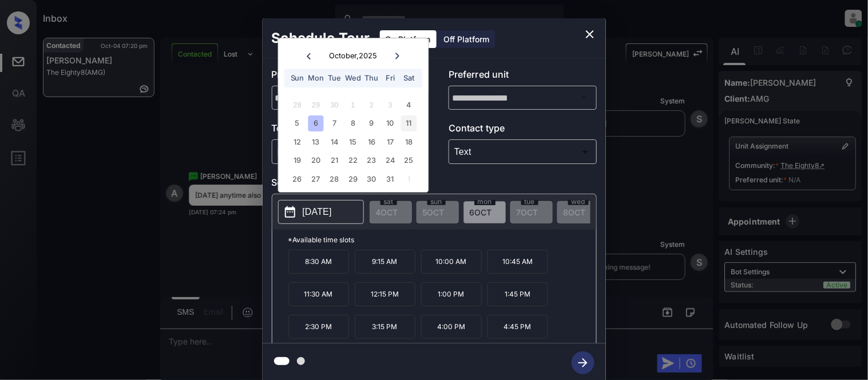 The width and height of the screenshot is (868, 380). I want to click on div: In Person, so click(346, 152).